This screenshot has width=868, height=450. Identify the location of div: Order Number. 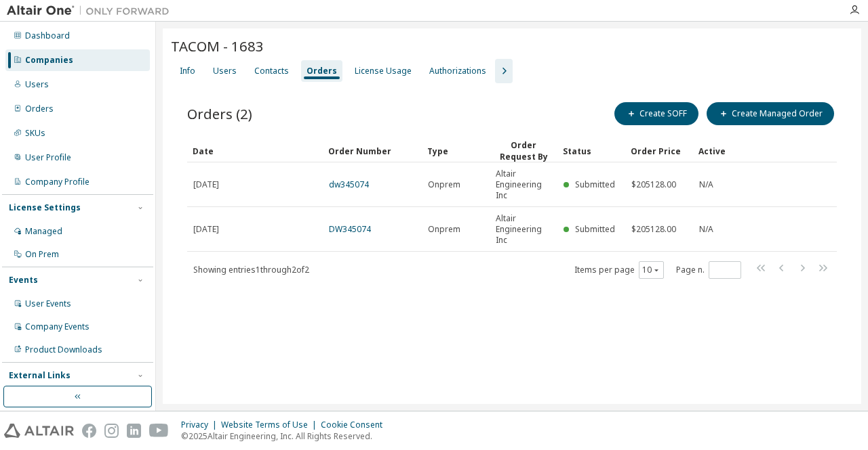
(372, 151).